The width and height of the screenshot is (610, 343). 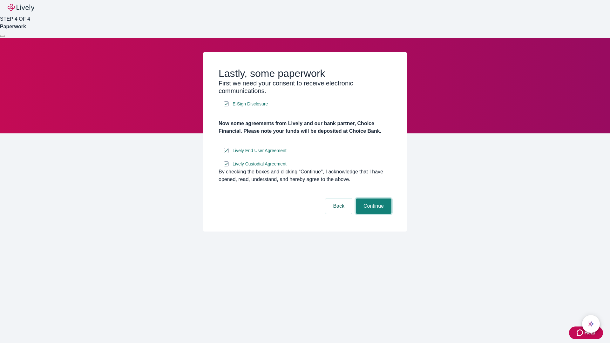 What do you see at coordinates (374, 206) in the screenshot?
I see `button: Continue` at bounding box center [374, 206].